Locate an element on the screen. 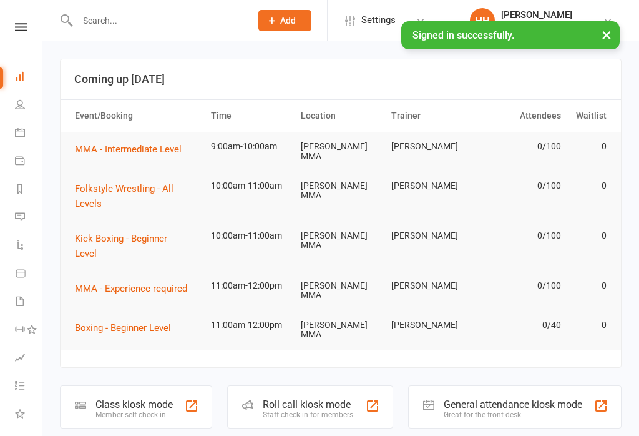  a: Assessments is located at coordinates (29, 358).